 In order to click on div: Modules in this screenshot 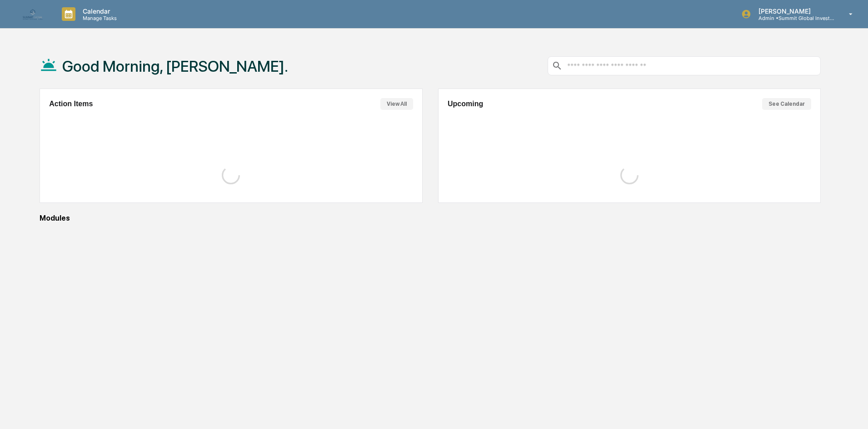, I will do `click(430, 218)`.